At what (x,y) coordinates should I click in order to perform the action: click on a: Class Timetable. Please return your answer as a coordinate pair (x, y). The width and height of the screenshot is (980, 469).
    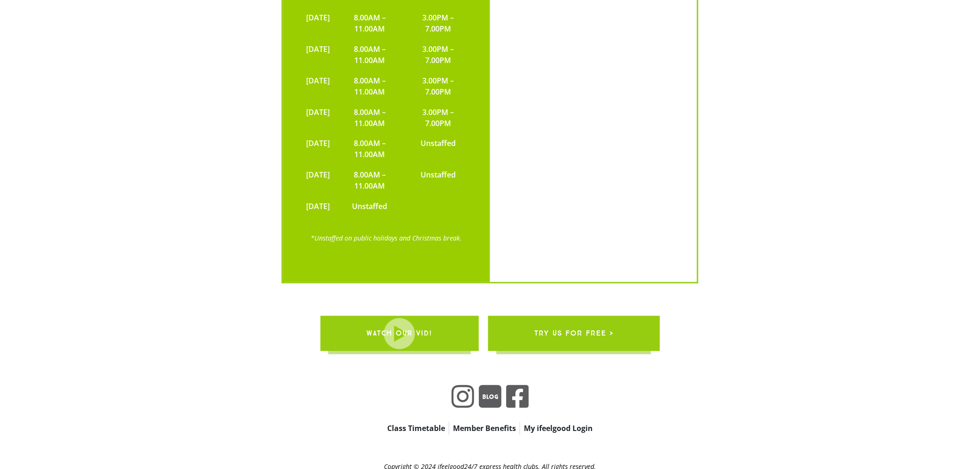
    Looking at the image, I should click on (416, 428).